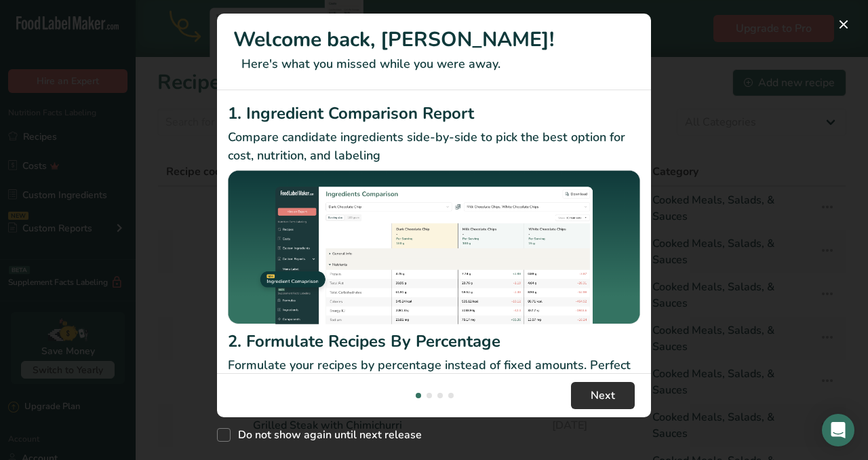 The width and height of the screenshot is (868, 460). What do you see at coordinates (434, 342) in the screenshot?
I see `h2: 2. Formulate Recipes By Percentage` at bounding box center [434, 342].